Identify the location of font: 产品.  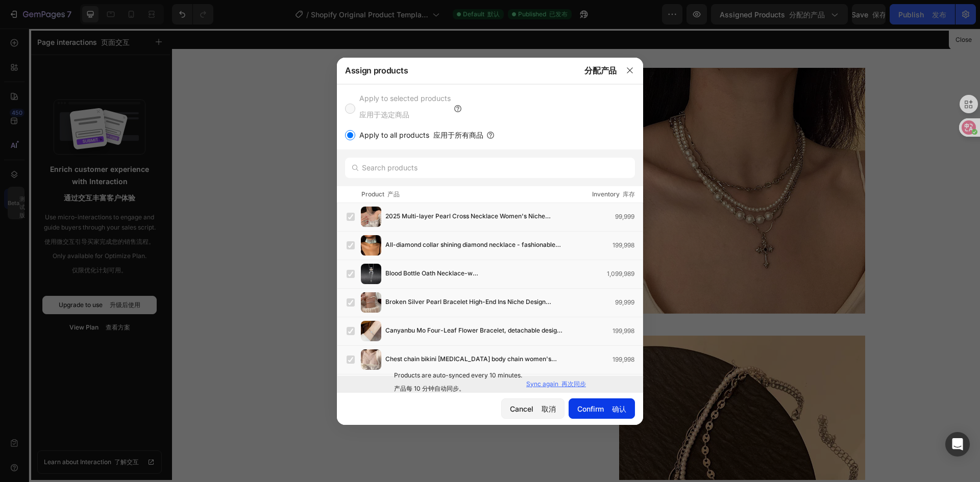
(394, 194).